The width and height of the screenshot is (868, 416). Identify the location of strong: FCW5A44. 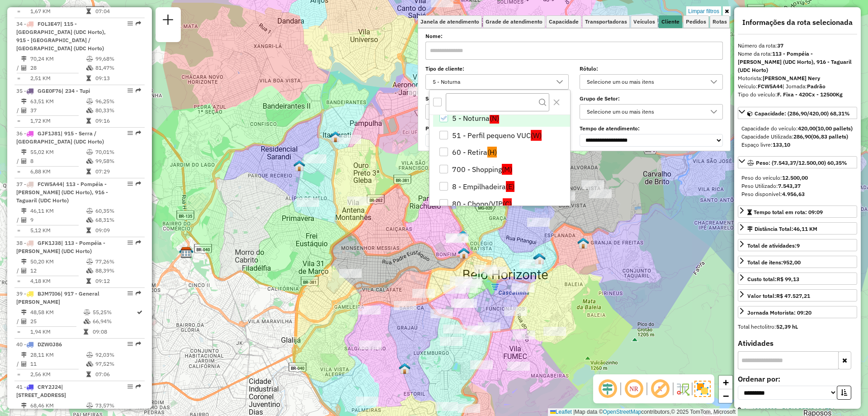
(770, 86).